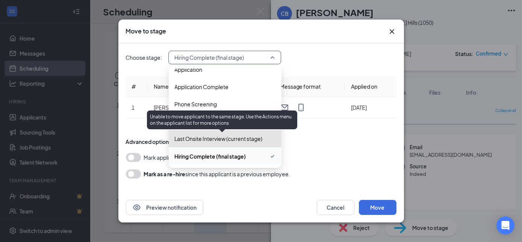 This screenshot has height=242, width=522. What do you see at coordinates (378, 208) in the screenshot?
I see `button: Move` at bounding box center [378, 208].